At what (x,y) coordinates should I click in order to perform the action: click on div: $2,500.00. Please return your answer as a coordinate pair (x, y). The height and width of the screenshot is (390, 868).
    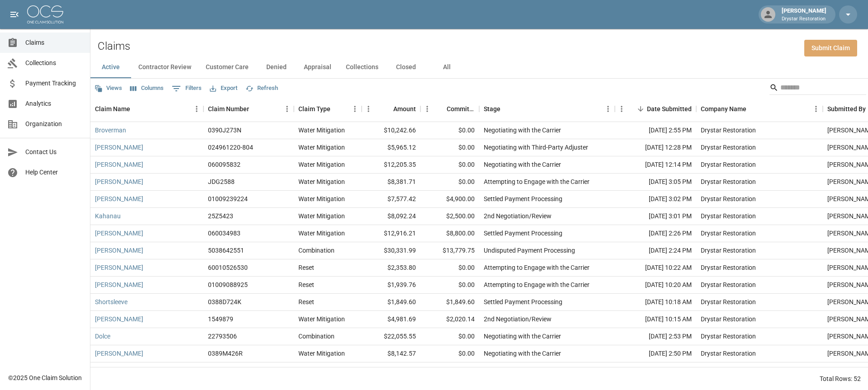
    Looking at the image, I should click on (450, 216).